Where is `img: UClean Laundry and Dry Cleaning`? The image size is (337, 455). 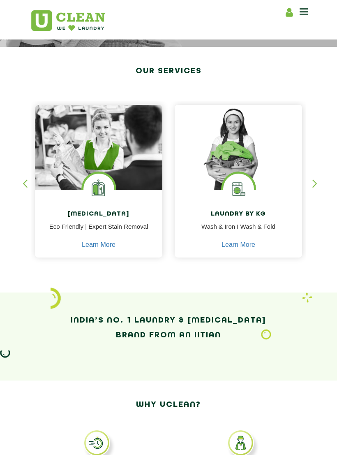 img: UClean Laundry and Dry Cleaning is located at coordinates (68, 21).